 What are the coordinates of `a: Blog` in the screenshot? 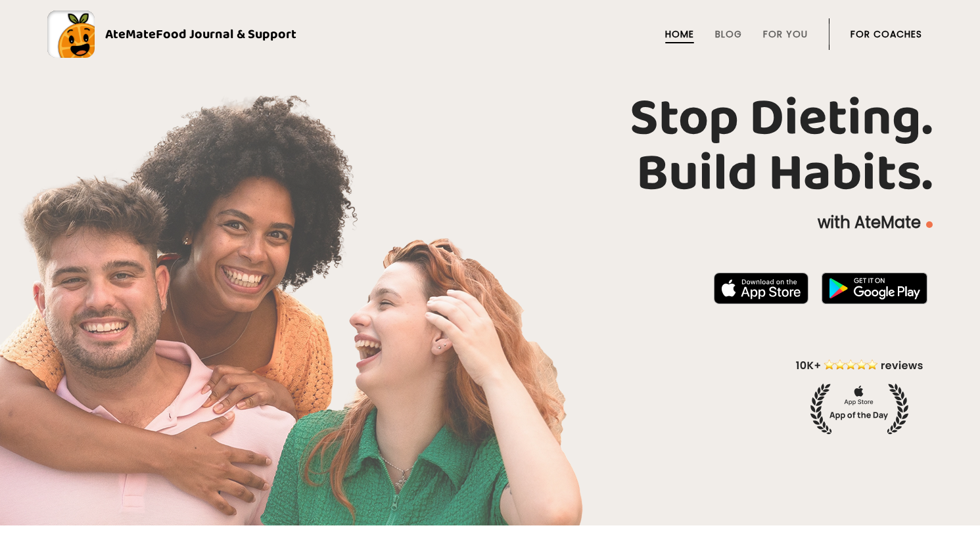 It's located at (728, 34).